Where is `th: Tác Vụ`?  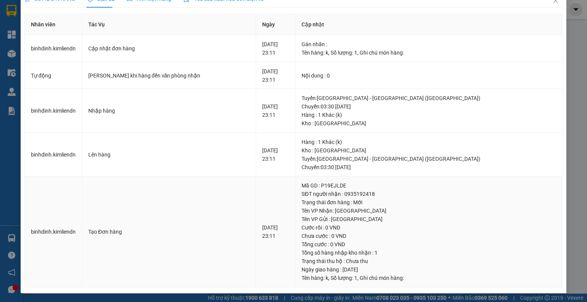 th: Tác Vụ is located at coordinates (169, 24).